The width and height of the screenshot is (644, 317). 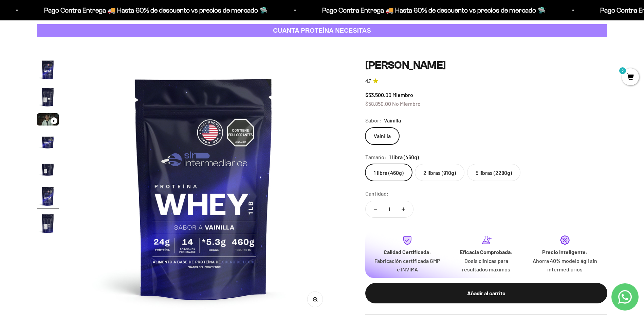 I want to click on span: Miembro, so click(x=403, y=95).